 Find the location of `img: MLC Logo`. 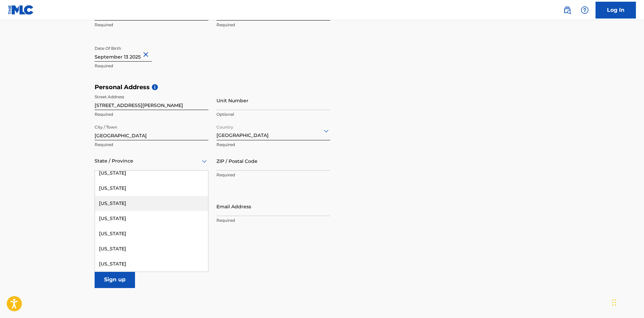

img: MLC Logo is located at coordinates (21, 10).